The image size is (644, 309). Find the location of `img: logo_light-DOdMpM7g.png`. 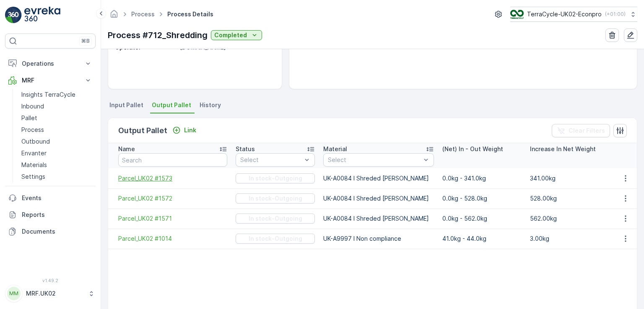

img: logo_light-DOdMpM7g.png is located at coordinates (42, 15).